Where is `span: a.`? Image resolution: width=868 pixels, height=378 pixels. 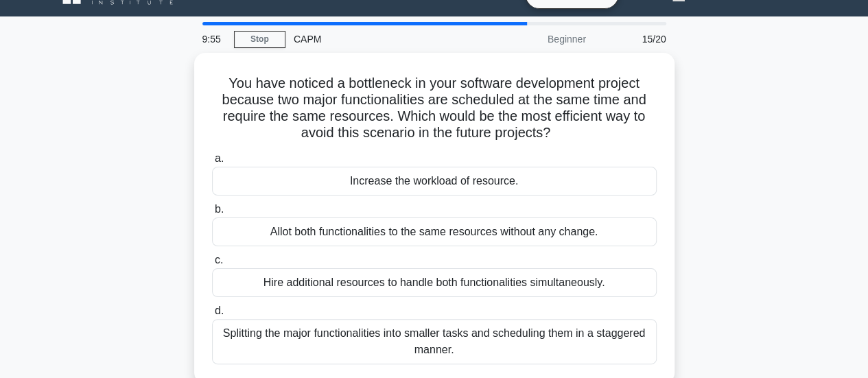
span: a. is located at coordinates (219, 158).